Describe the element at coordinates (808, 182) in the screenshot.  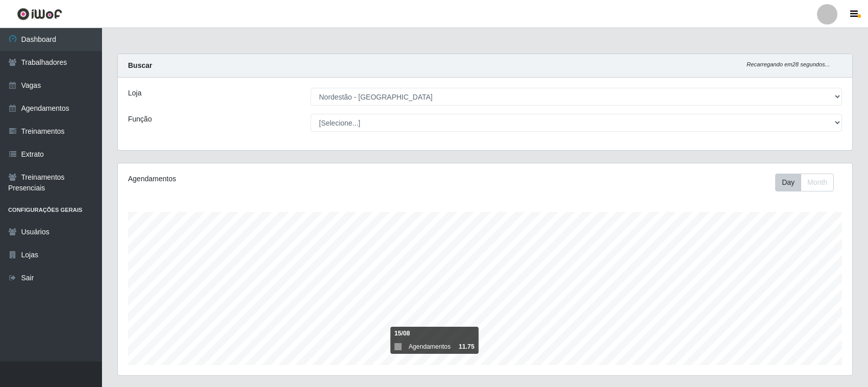
I see `div: Toolbar with button groups` at that location.